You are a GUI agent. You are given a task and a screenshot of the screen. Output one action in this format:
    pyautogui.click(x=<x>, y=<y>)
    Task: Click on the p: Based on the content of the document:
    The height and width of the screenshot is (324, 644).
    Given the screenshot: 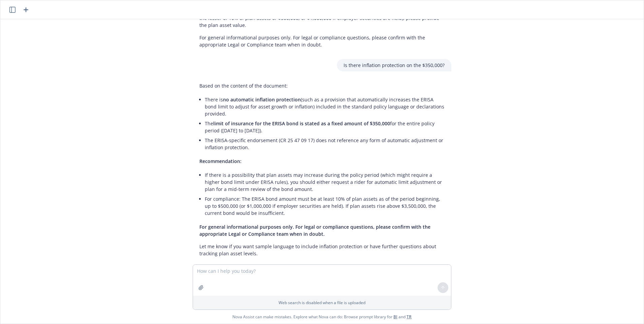 What is the action you would take?
    pyautogui.click(x=322, y=86)
    